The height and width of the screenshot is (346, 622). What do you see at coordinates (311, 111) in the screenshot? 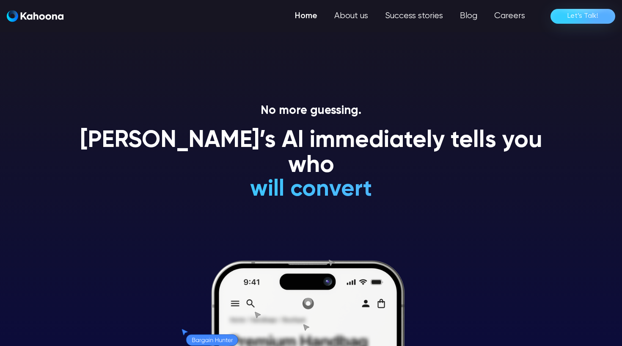
I see `p: No more guessing.` at bounding box center [311, 111].